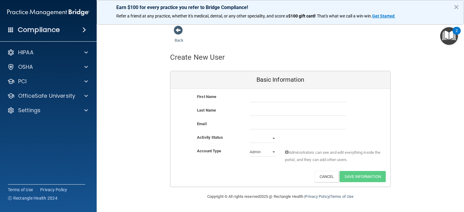 This screenshot has width=464, height=212. Describe the element at coordinates (362, 177) in the screenshot. I see `button: Save Information` at that location.